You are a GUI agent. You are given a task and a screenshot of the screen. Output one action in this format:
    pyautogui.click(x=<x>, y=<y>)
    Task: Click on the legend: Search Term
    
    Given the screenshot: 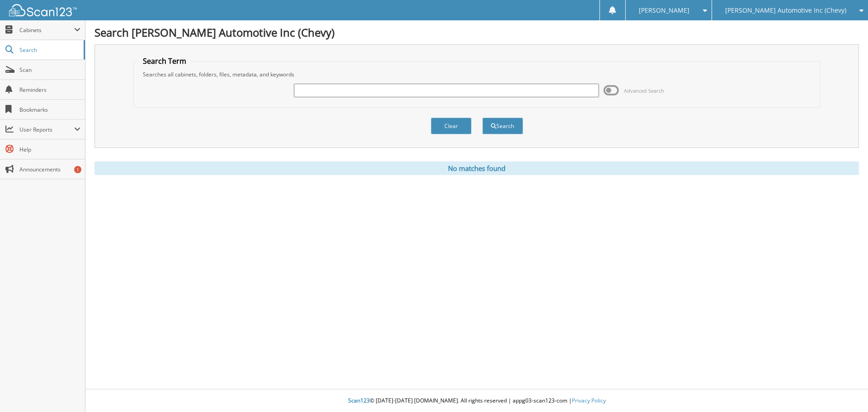 What is the action you would take?
    pyautogui.click(x=165, y=61)
    